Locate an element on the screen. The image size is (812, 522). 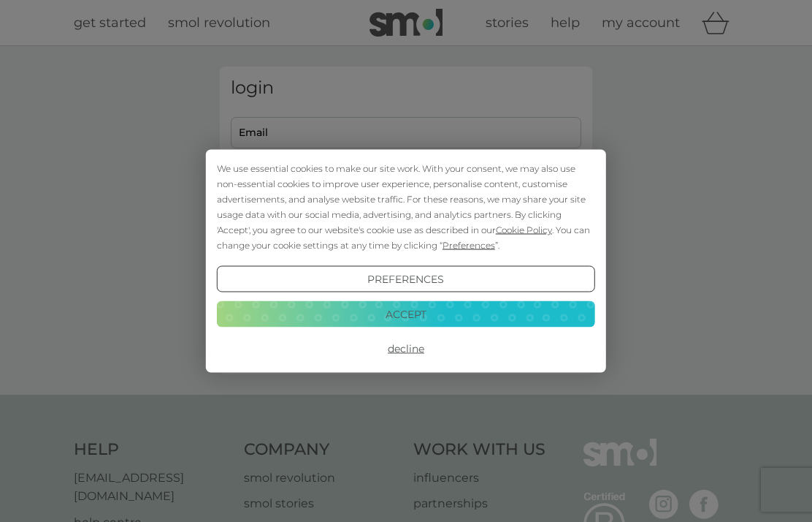
span: Cookie Policy is located at coordinates (523, 230).